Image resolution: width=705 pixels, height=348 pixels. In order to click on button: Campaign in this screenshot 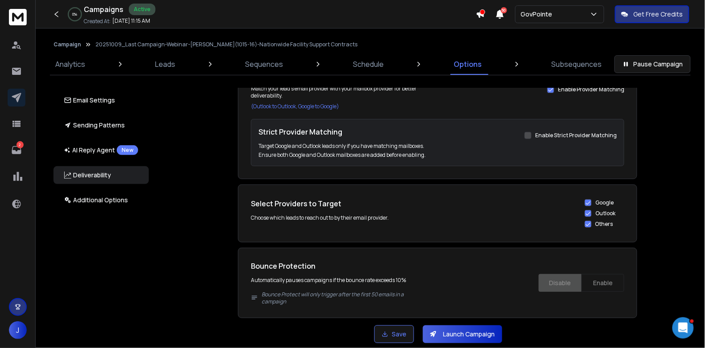, I will do `click(67, 45)`.